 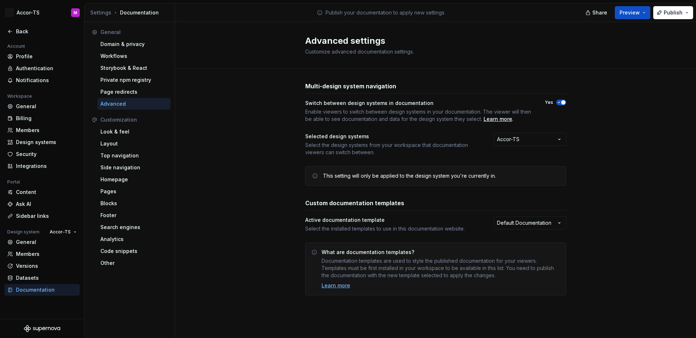 What do you see at coordinates (134, 80) in the screenshot?
I see `div: Private npm registry` at bounding box center [134, 80].